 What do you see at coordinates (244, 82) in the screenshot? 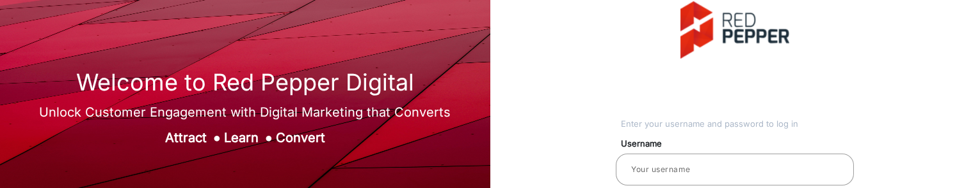
I see `h1: Welcome to Red Pepper Digital` at bounding box center [244, 82].